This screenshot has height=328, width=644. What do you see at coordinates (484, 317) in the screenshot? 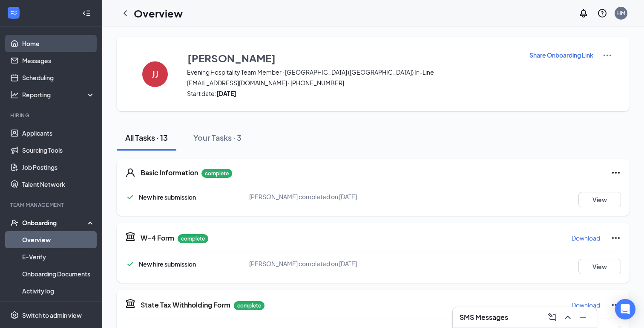
I see `h3: SMS Messages` at bounding box center [484, 317].